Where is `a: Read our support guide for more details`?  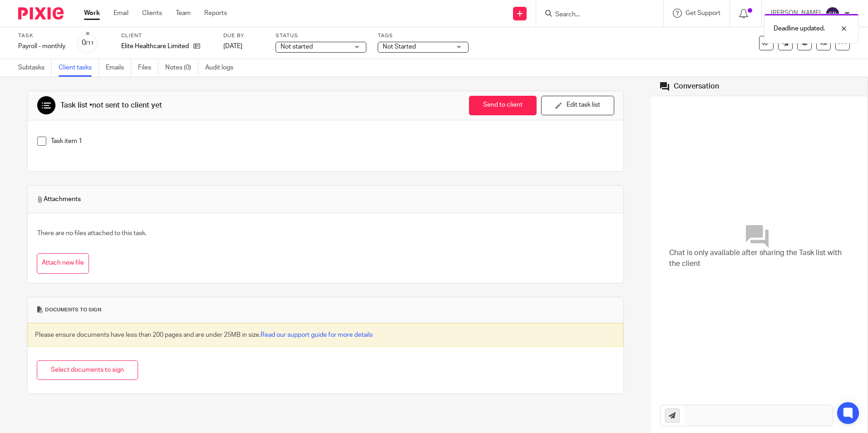
a: Read our support guide for more details is located at coordinates (316, 335).